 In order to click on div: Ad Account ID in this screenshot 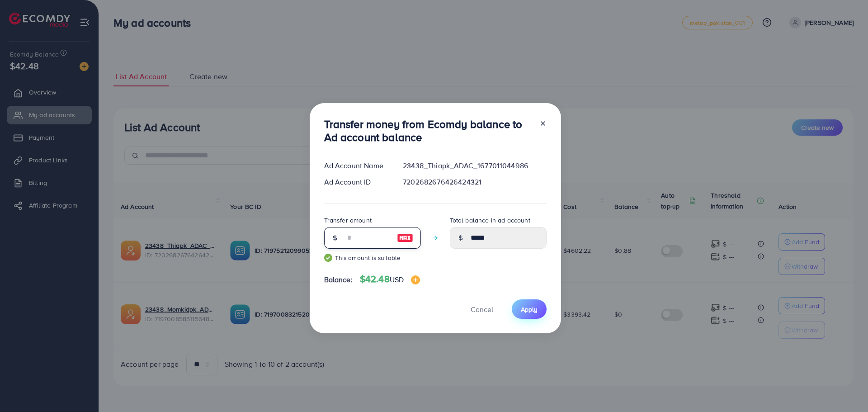, I will do `click(356, 181)`.